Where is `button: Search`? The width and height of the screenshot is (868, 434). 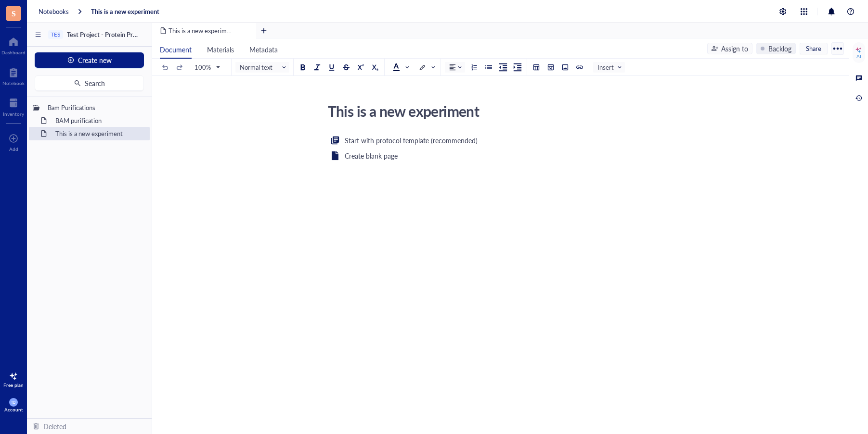 button: Search is located at coordinates (89, 83).